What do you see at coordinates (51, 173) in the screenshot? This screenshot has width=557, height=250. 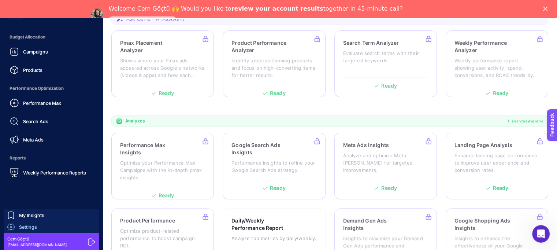 I see `a: Weekly Performance Reports` at bounding box center [51, 173].